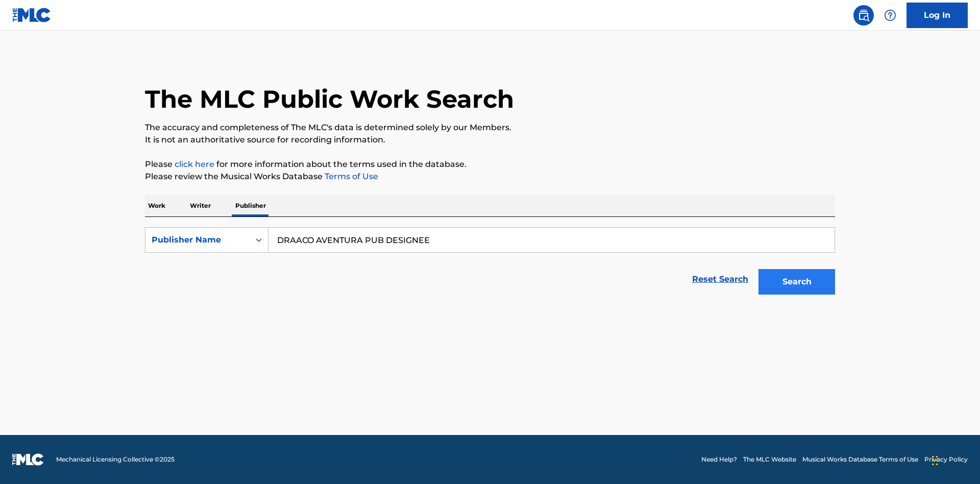 The height and width of the screenshot is (484, 980). Describe the element at coordinates (28, 460) in the screenshot. I see `img: logo` at that location.